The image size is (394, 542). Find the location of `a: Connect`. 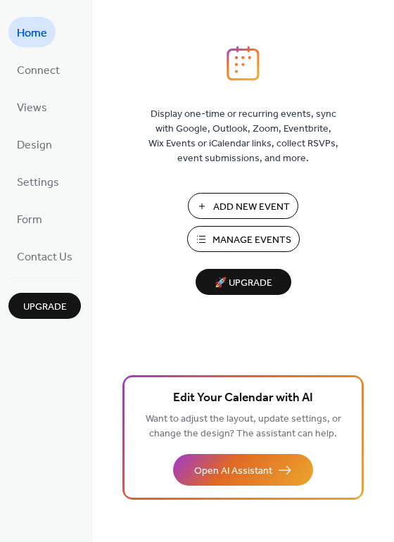

a: Connect is located at coordinates (38, 69).